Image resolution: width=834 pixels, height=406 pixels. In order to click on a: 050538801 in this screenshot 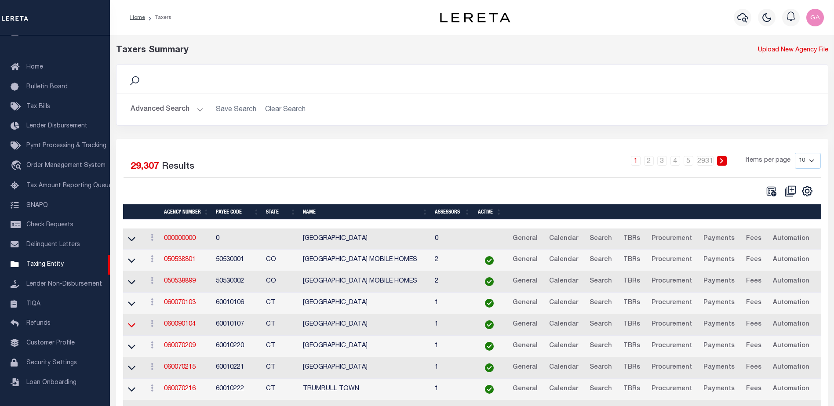, I will do `click(180, 260)`.